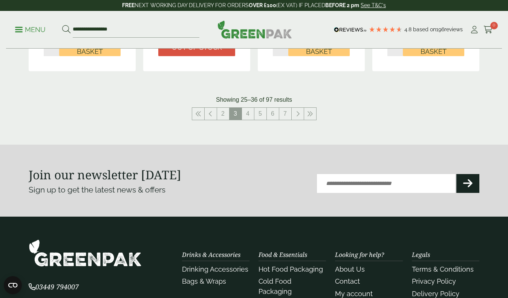 The height and width of the screenshot is (298, 508). What do you see at coordinates (130, 190) in the screenshot?
I see `p: Sign up to get the latest news & offers` at bounding box center [130, 190].